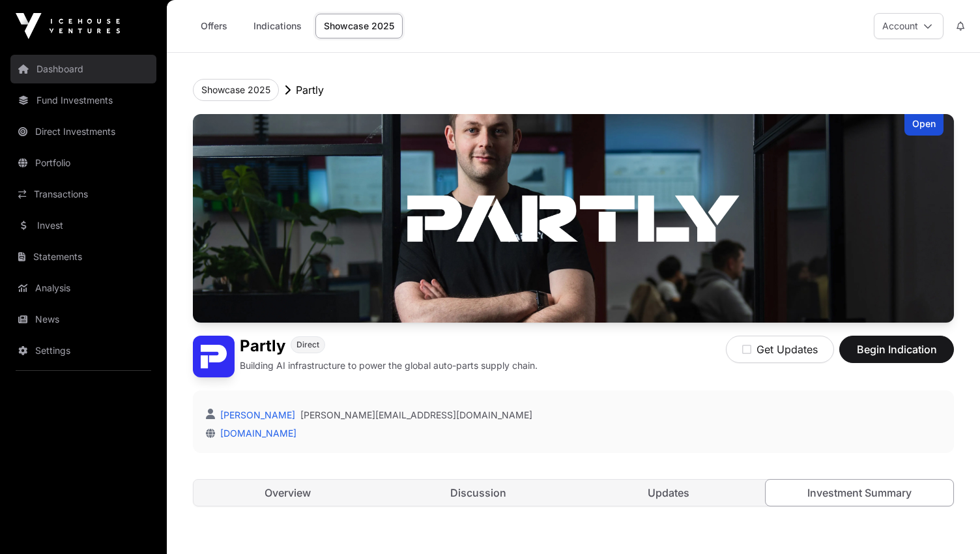 This screenshot has width=980, height=554. I want to click on span: Direct, so click(308, 345).